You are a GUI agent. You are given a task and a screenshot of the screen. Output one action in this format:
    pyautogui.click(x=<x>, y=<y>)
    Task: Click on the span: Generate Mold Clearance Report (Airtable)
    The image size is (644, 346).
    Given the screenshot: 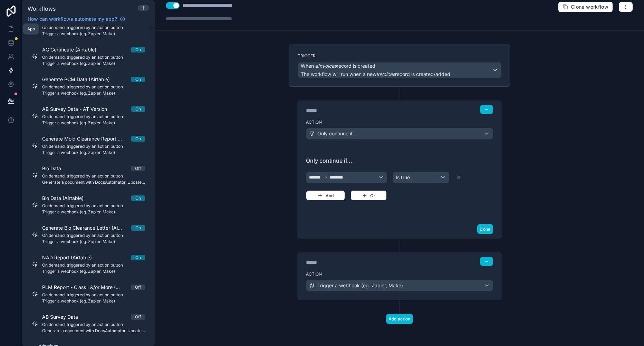 What is the action you would take?
    pyautogui.click(x=87, y=139)
    